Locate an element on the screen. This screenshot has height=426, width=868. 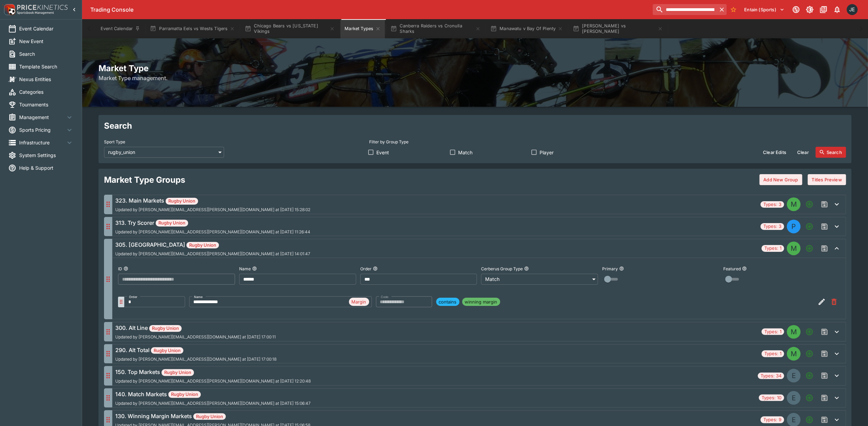
div: PLAYER is located at coordinates (794, 227).